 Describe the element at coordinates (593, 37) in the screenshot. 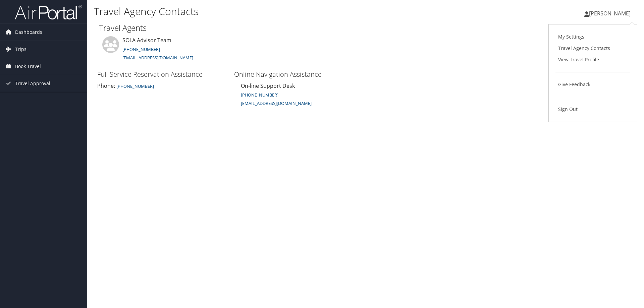

I see `a: My Settings` at that location.